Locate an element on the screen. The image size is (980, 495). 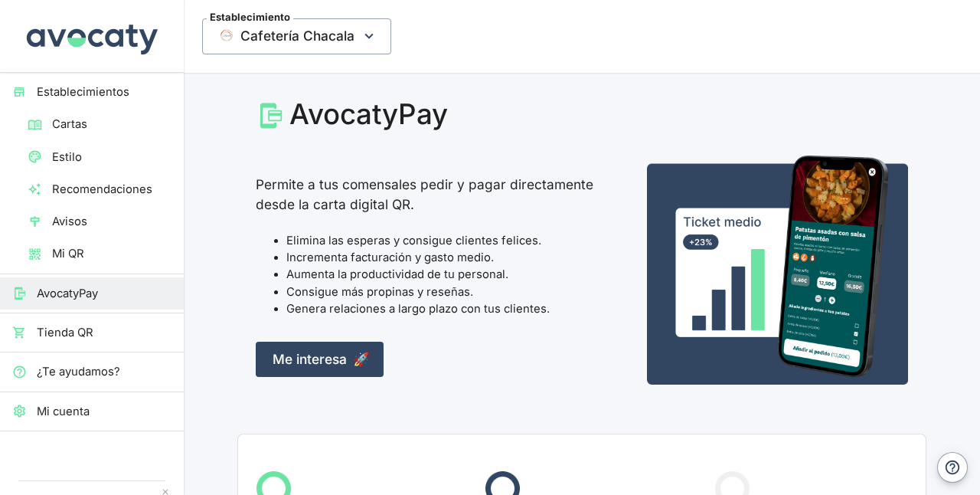
a: Me interesa🚀 is located at coordinates (319, 359).